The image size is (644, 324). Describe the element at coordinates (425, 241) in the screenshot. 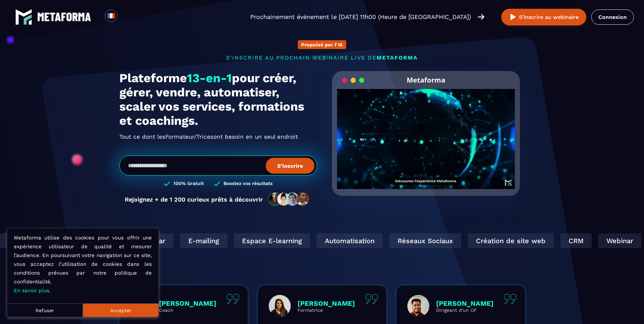

I see `div: Réseaux Sociaux` at that location.